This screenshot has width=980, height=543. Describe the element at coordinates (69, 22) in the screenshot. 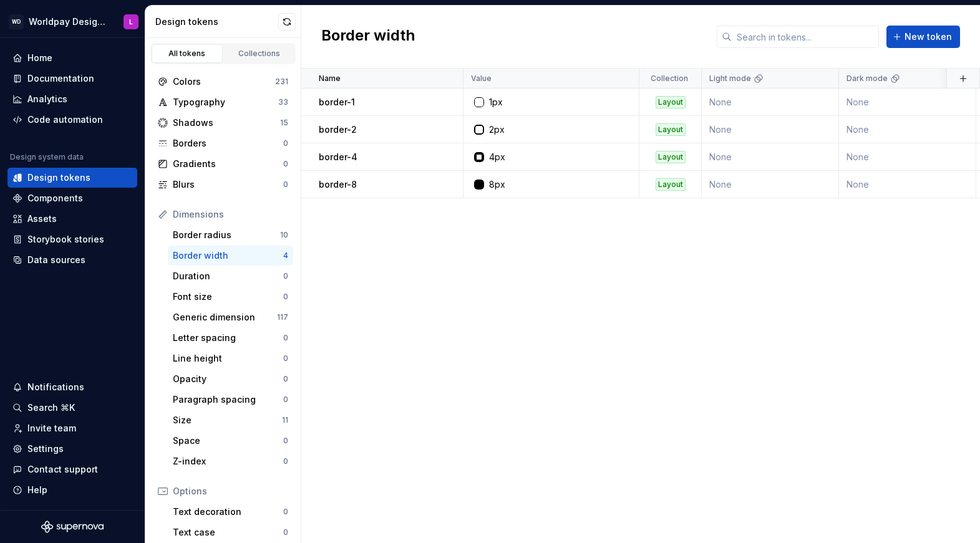

I see `div: Worldpay Design System` at that location.